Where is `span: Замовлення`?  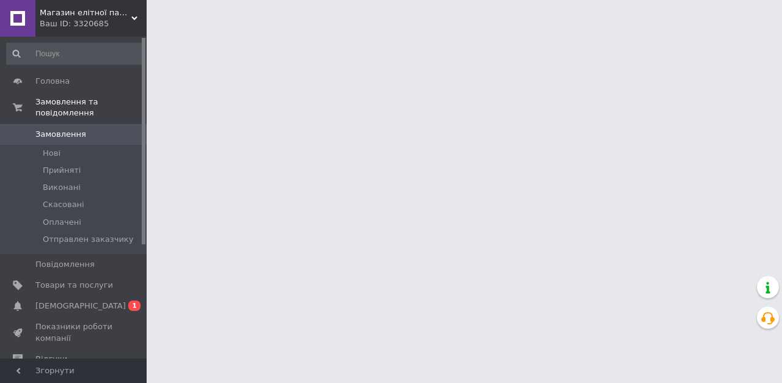 span: Замовлення is located at coordinates (60, 134).